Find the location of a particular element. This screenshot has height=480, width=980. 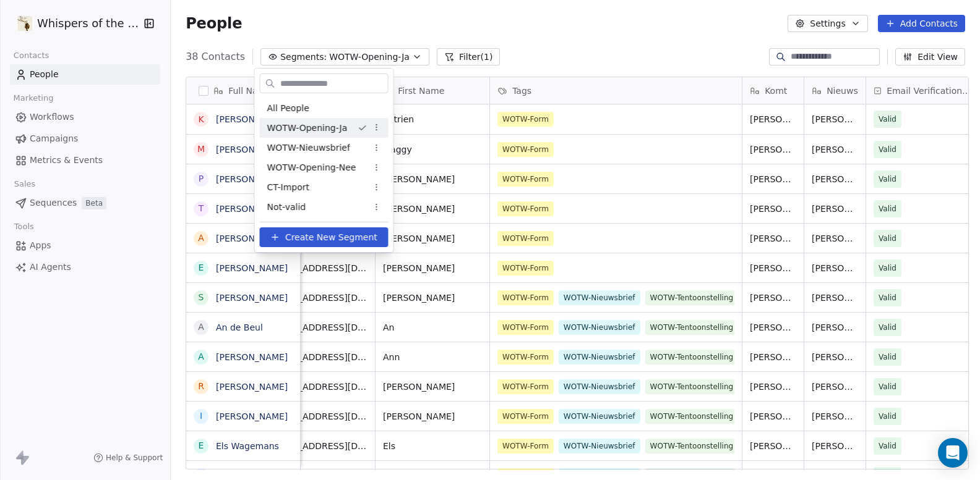

div: Suggestions is located at coordinates (324, 157).